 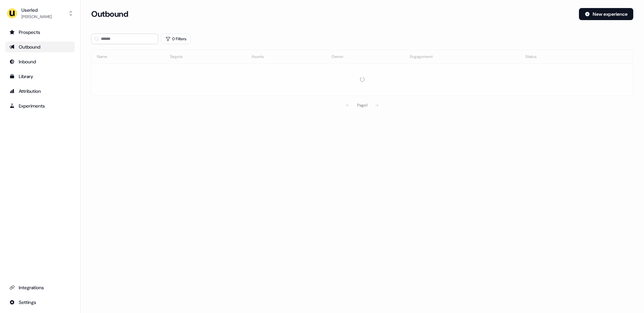 What do you see at coordinates (40, 61) in the screenshot?
I see `a: Go to Inbound` at bounding box center [40, 61].